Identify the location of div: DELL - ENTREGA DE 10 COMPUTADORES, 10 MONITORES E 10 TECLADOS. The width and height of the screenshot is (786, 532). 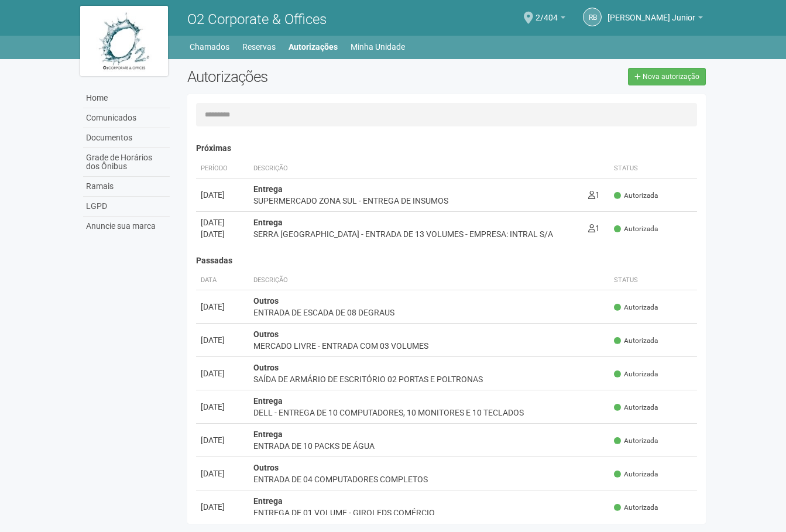
(429, 413).